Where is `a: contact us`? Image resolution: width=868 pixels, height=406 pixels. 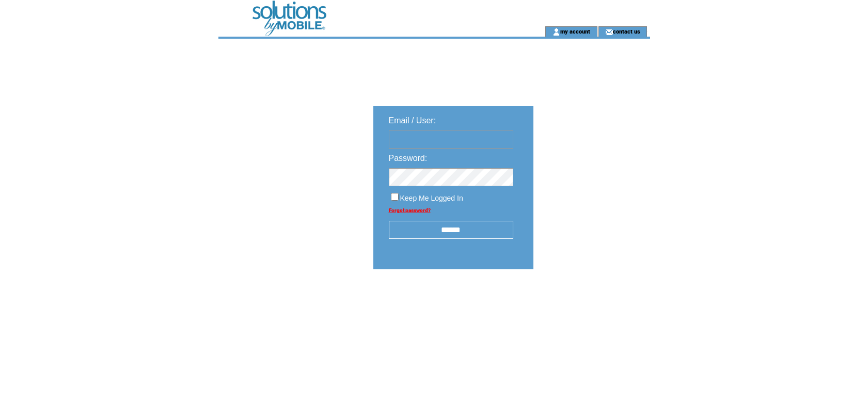 a: contact us is located at coordinates (626, 31).